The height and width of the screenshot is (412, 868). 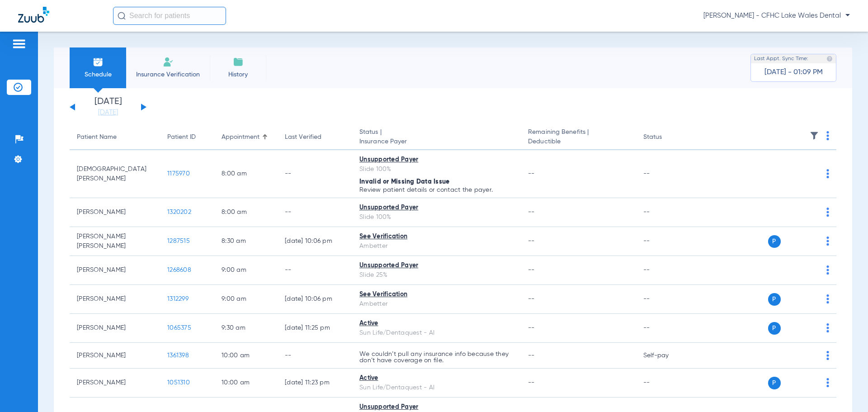 I want to click on td: 9:00 AM, so click(x=246, y=271).